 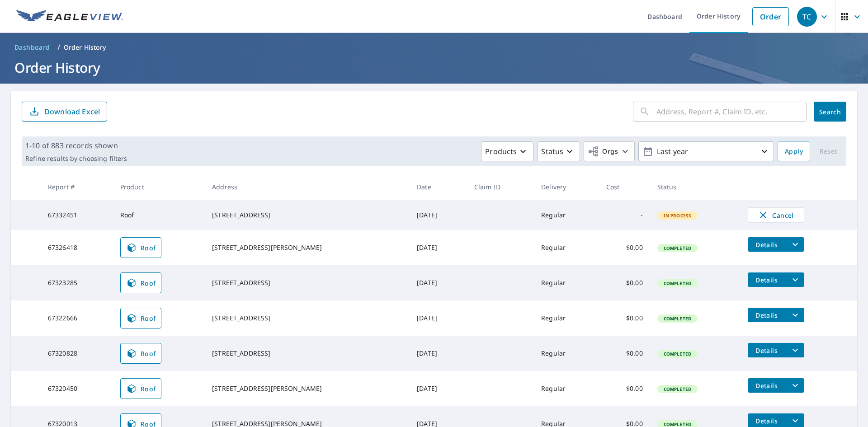 I want to click on input: Address, Report #, Claim ID, etc., so click(x=732, y=112).